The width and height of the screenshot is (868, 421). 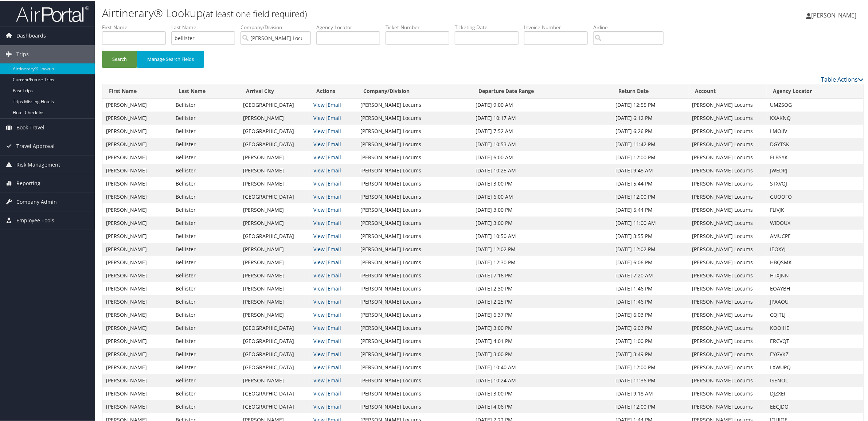 What do you see at coordinates (842, 78) in the screenshot?
I see `a: Table Actions` at bounding box center [842, 78].